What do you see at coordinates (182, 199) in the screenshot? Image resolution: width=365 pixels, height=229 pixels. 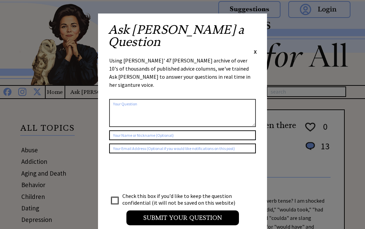 I see `td: Check this box if you'd like to keep the question confidential (it will not be saved on this webs...` at bounding box center [182, 199].